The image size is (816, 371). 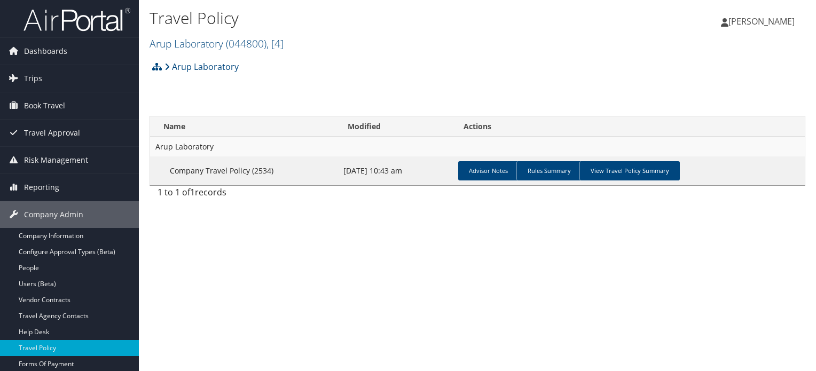 I want to click on span: 1, so click(x=192, y=192).